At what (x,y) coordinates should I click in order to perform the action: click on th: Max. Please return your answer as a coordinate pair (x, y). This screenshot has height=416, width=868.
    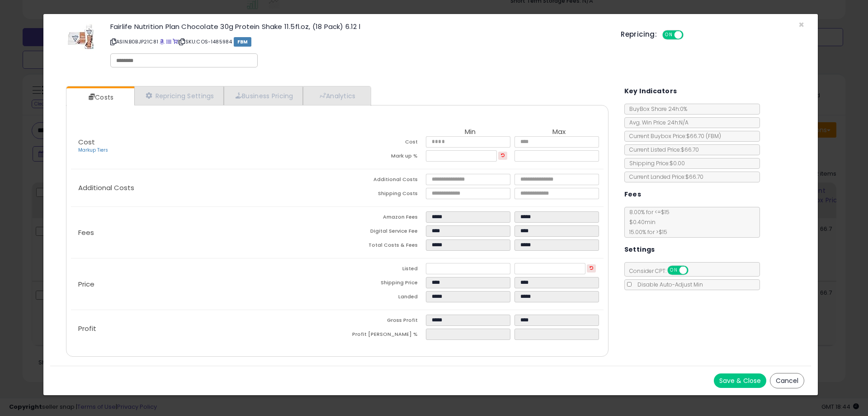
    Looking at the image, I should click on (559, 132).